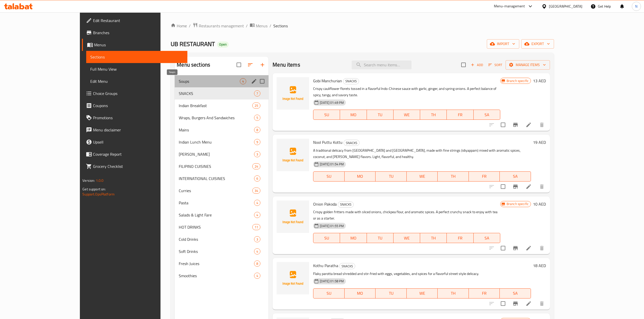 The height and width of the screenshot is (319, 644). What do you see at coordinates (216, 106) in the screenshot?
I see `div: Indian Breakfast` at bounding box center [216, 106].